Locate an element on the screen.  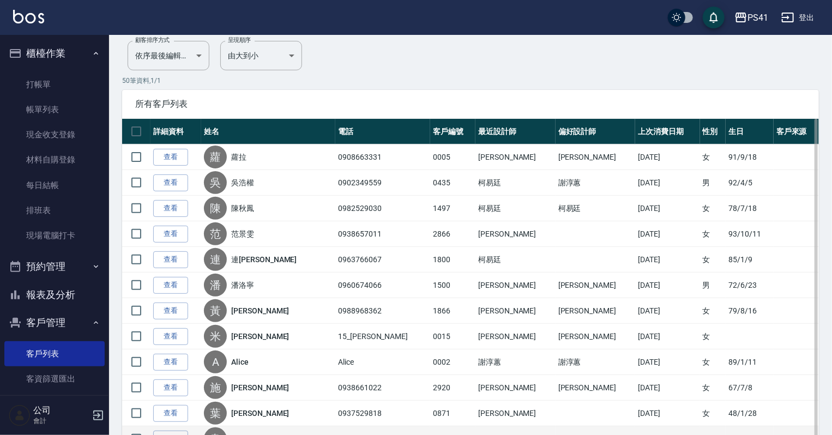
td: 72/6/23 is located at coordinates (750, 285).